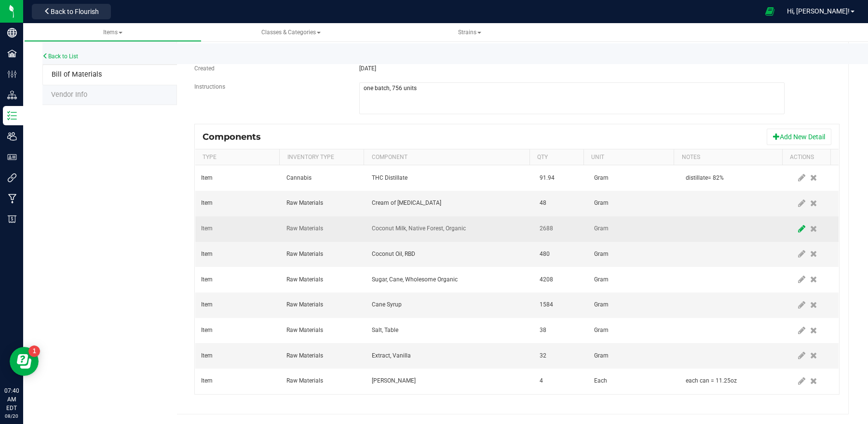 The height and width of the screenshot is (424, 868). Describe the element at coordinates (628, 157) in the screenshot. I see `th: Unit` at that location.